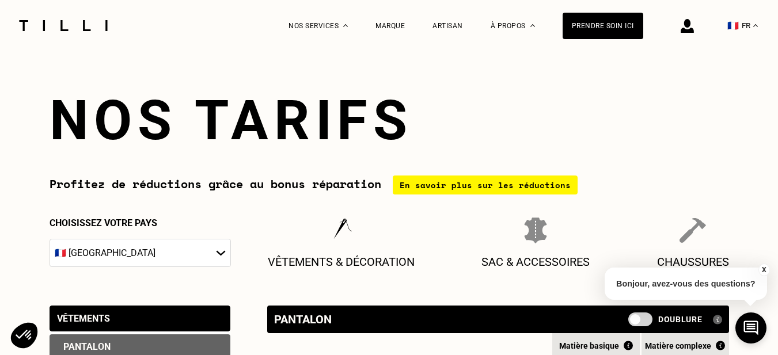  Describe the element at coordinates (687, 26) in the screenshot. I see `img: icône connexion` at that location.